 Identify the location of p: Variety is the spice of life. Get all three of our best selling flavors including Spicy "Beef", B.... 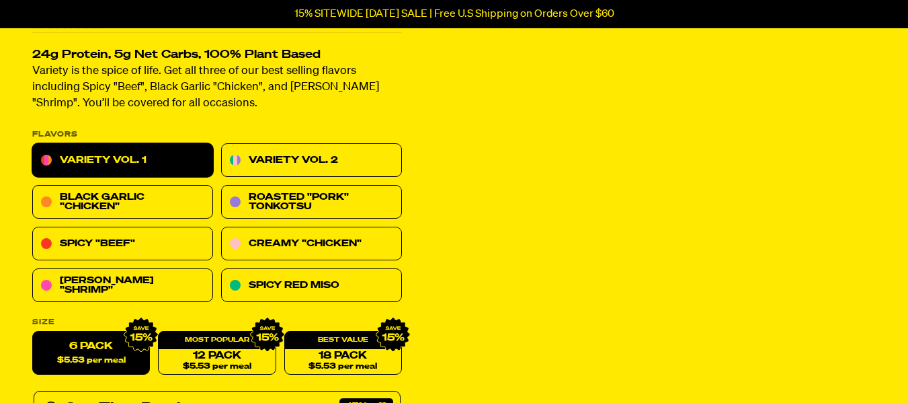
(217, 88).